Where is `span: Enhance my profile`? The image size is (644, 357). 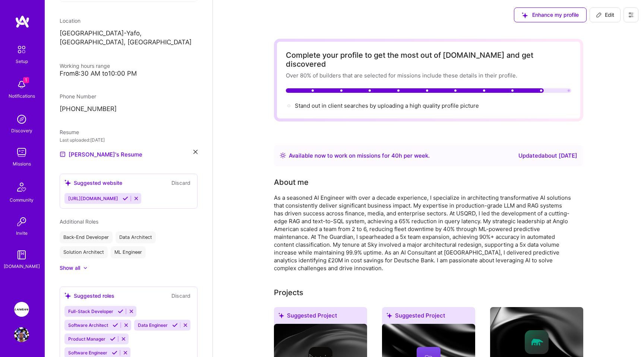
span: Enhance my profile is located at coordinates (550, 15).